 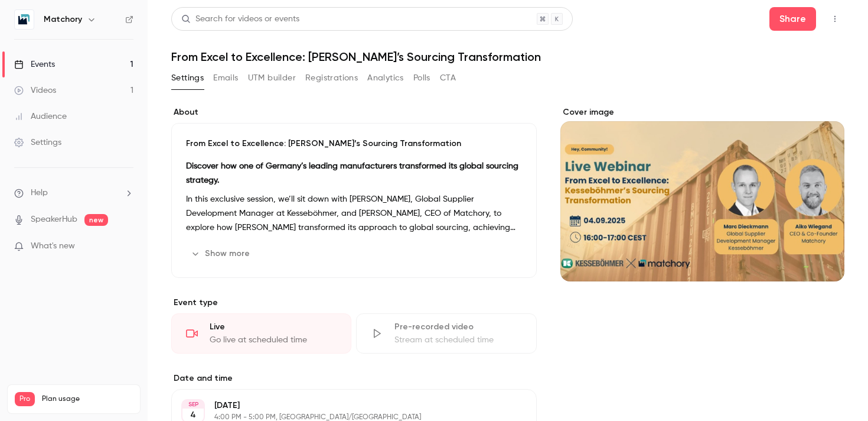 I want to click on div: SEP, so click(x=193, y=404).